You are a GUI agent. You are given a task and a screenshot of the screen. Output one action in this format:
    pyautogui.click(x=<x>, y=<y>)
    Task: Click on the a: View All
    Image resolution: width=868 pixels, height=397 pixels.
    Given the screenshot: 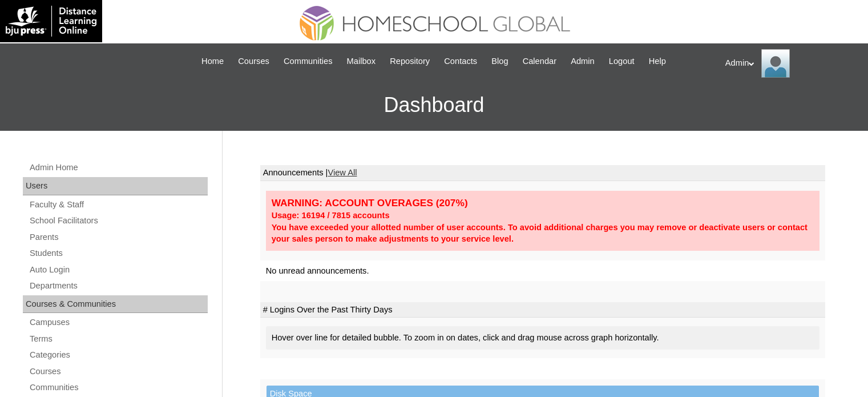 What is the action you would take?
    pyautogui.click(x=342, y=172)
    